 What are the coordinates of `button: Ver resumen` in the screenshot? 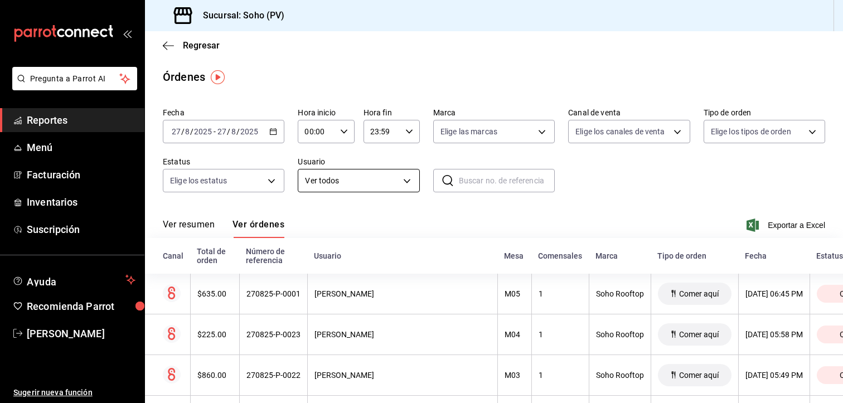 It's located at (188, 229).